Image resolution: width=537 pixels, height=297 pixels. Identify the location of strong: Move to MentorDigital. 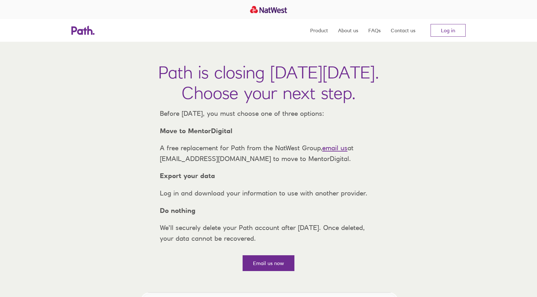
(196, 130).